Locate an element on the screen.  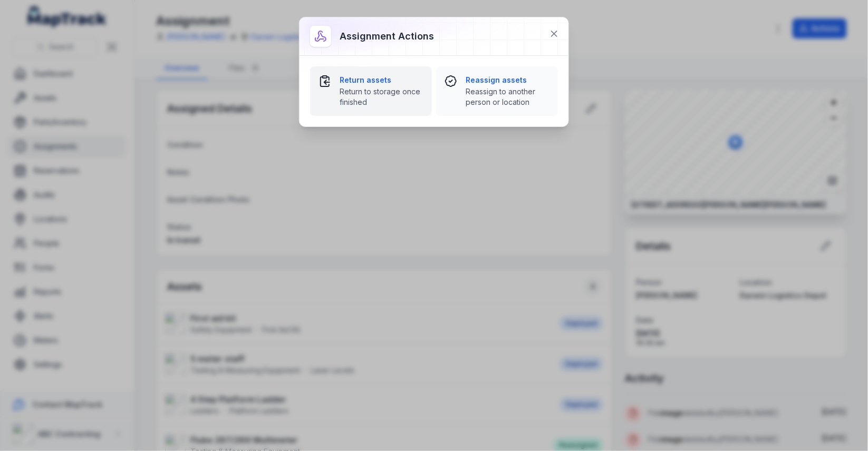
span: Return to storage once finished is located at coordinates (381, 97).